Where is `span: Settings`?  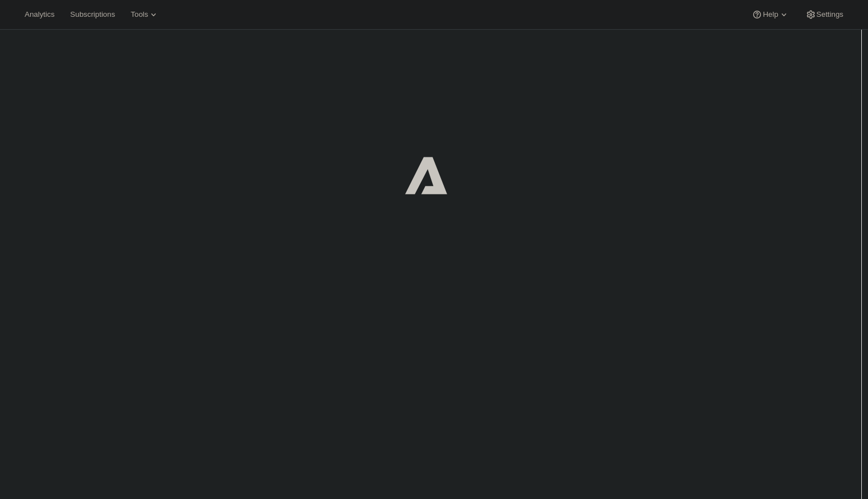 span: Settings is located at coordinates (830, 15).